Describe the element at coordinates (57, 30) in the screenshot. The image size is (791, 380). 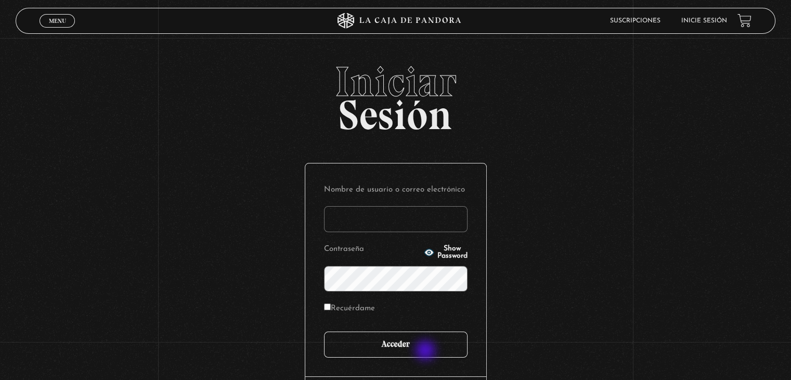
I see `span: Cerrar` at that location.